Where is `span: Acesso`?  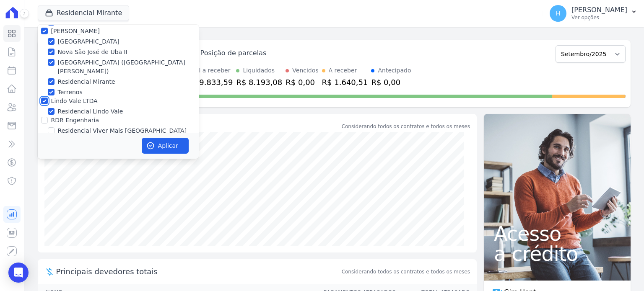 span: Acesso is located at coordinates (557, 234).